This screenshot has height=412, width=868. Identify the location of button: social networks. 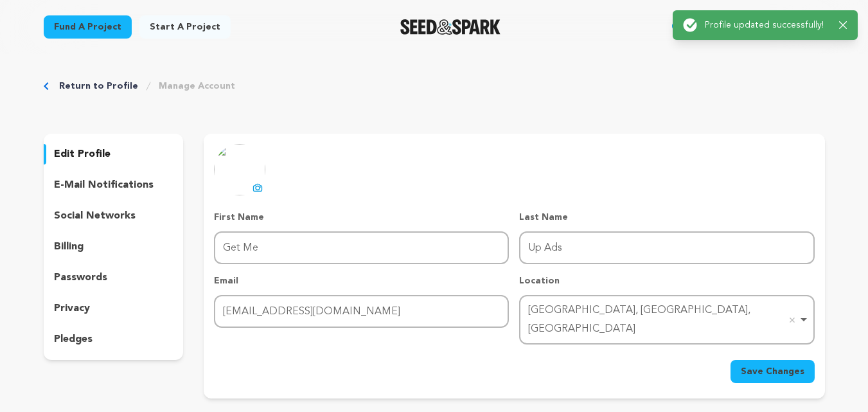
(114, 216).